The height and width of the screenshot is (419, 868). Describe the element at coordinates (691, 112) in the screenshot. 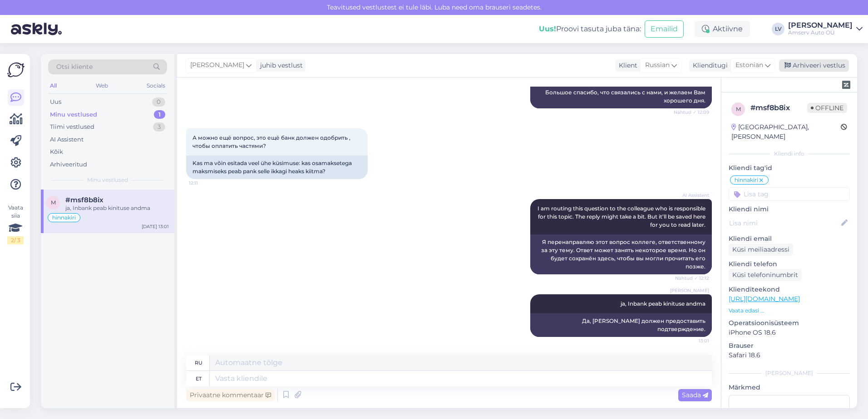

I see `span: Nähtud ✓ 12:09` at that location.